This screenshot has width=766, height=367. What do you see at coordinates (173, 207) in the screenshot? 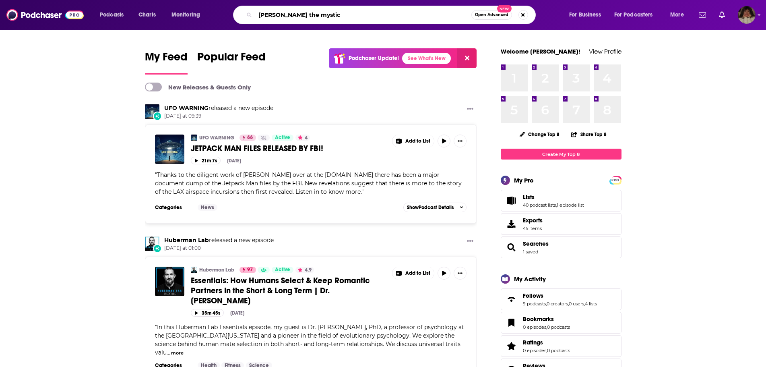
I see `h3: Categories` at bounding box center [173, 207].